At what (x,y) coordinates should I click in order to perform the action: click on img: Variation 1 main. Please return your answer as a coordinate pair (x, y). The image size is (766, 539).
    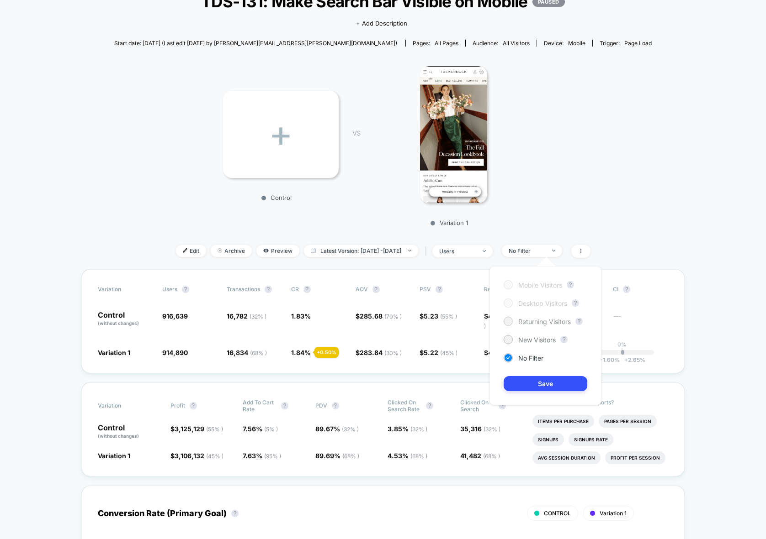
    Looking at the image, I should click on (453, 135).